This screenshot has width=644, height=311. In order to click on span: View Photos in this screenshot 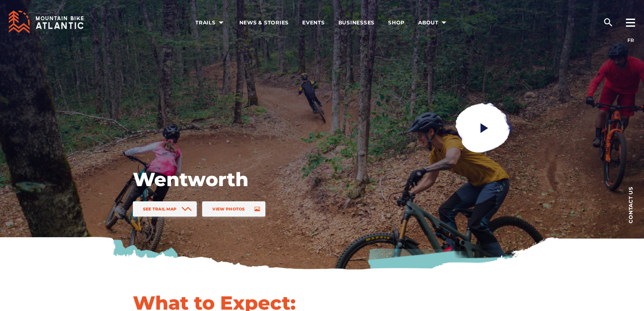, I will do `click(228, 209)`.